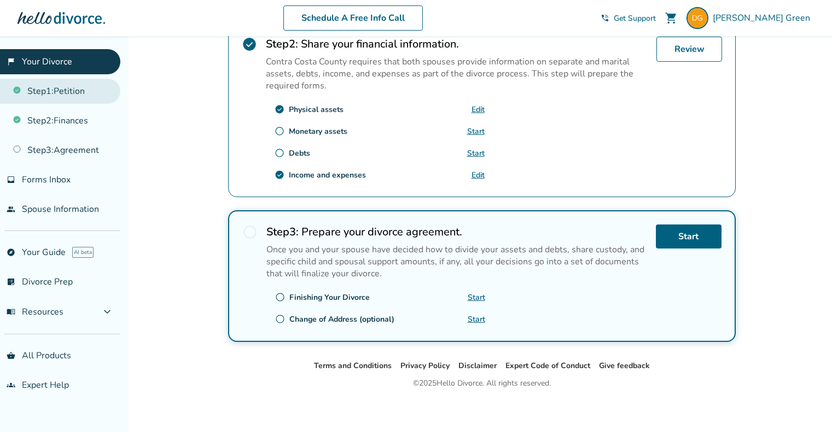 Image resolution: width=832 pixels, height=432 pixels. Describe the element at coordinates (342, 319) in the screenshot. I see `div: Change of Address (optional)` at that location.